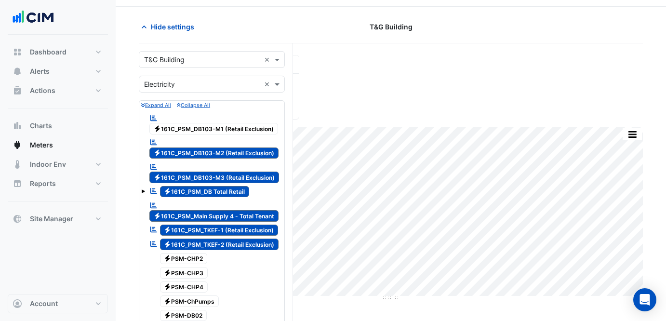  What do you see at coordinates (156, 105) in the screenshot?
I see `small: Expand All` at bounding box center [156, 105].